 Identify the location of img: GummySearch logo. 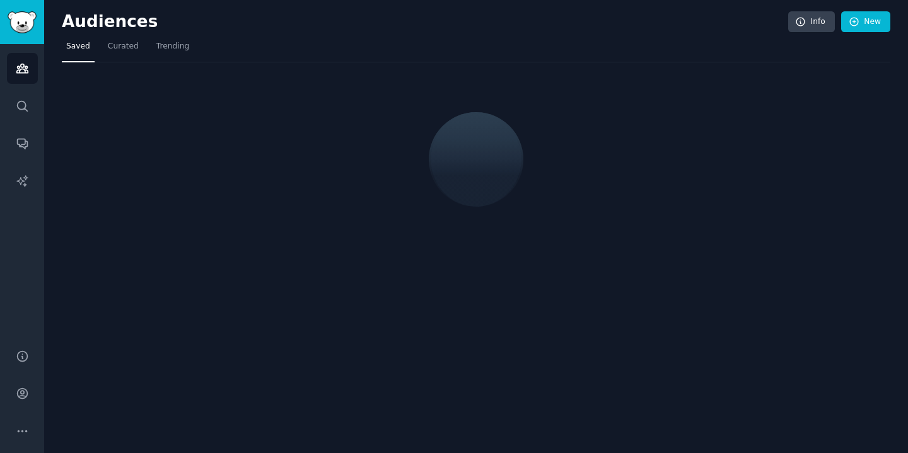
(22, 22).